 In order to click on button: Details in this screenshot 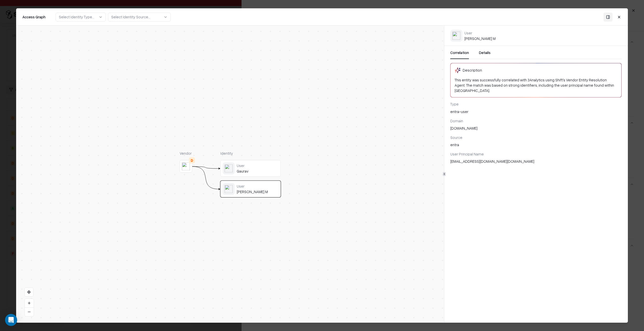, I will do `click(485, 54)`.